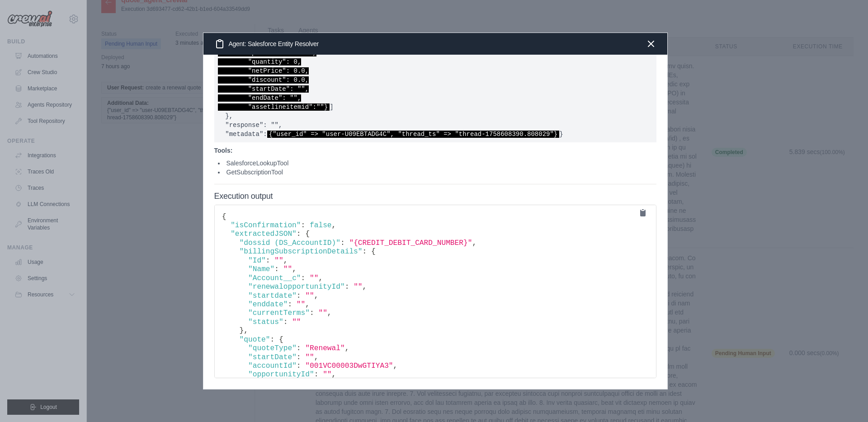 This screenshot has height=422, width=868. I want to click on span: "quoteType", so click(272, 348).